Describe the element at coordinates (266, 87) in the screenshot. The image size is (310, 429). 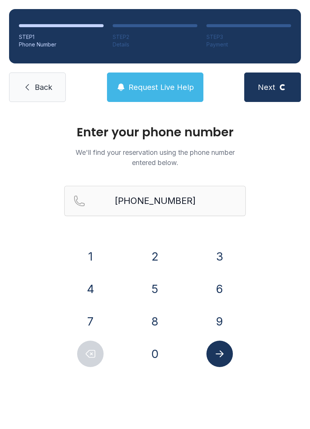
I see `span: Next` at that location.